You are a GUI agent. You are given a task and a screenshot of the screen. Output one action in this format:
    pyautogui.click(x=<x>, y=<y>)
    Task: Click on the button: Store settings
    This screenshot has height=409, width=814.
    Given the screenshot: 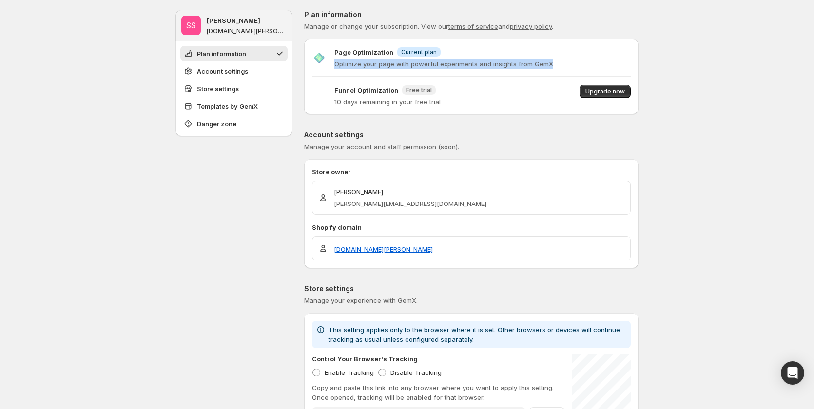 What is the action you would take?
    pyautogui.click(x=234, y=89)
    